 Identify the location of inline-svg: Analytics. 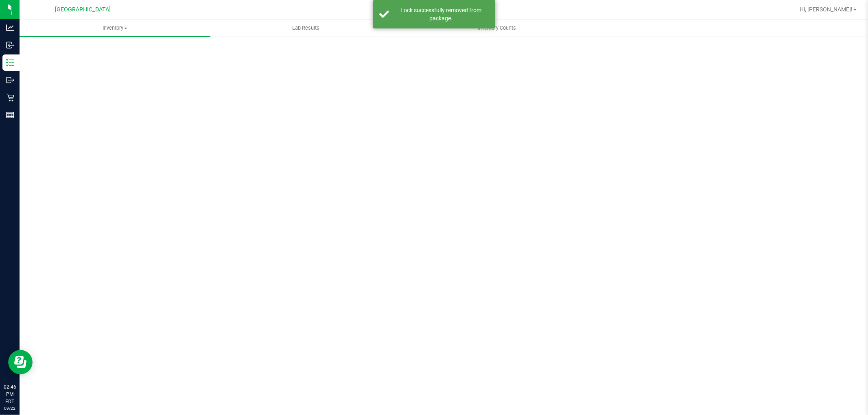
(10, 28).